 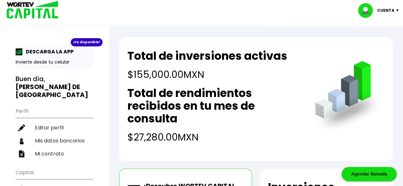 I want to click on img: icon-down, so click(x=398, y=11).